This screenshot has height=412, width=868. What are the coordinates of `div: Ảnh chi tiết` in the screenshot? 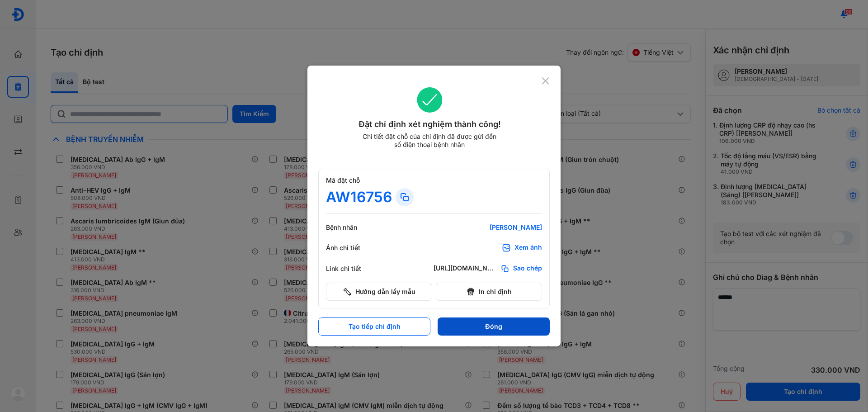 It's located at (353, 247).